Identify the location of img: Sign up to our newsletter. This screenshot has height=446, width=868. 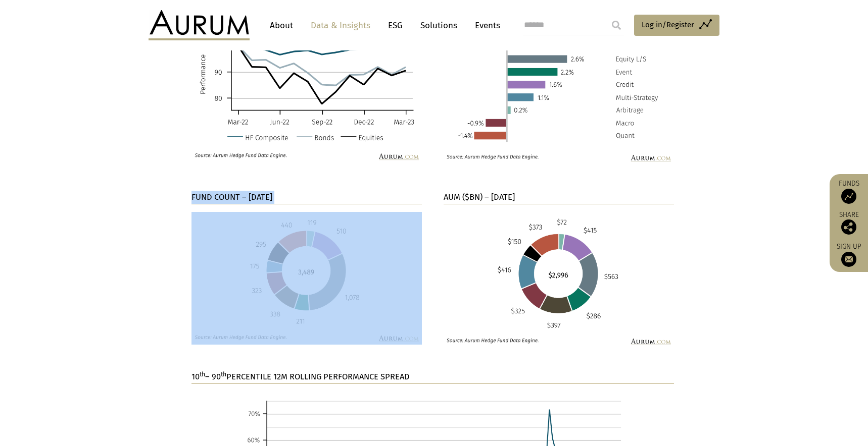
(848, 259).